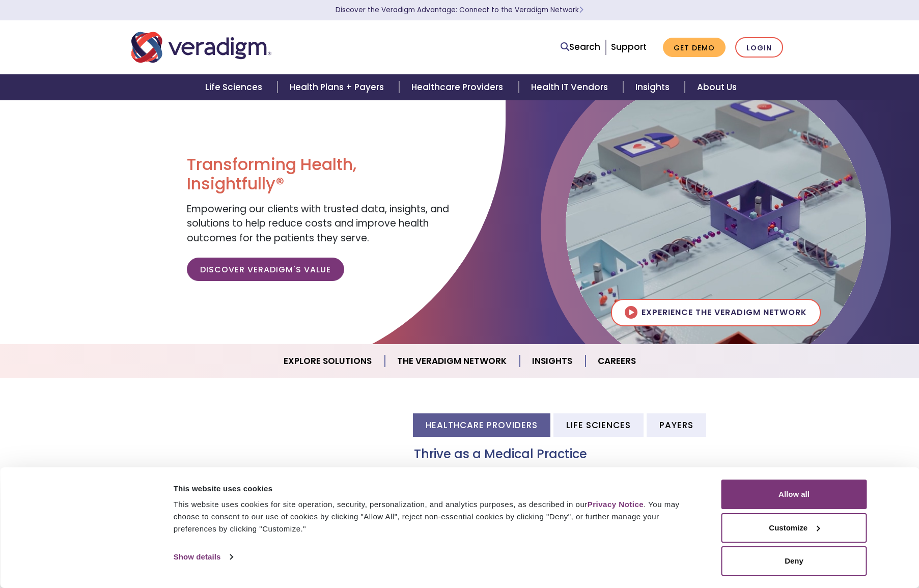 The width and height of the screenshot is (919, 588). What do you see at coordinates (629, 47) in the screenshot?
I see `a: Support` at bounding box center [629, 47].